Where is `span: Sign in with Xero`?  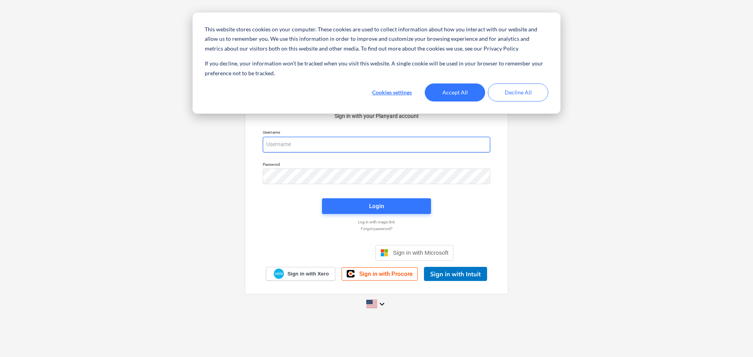
span: Sign in with Xero is located at coordinates (308, 274).